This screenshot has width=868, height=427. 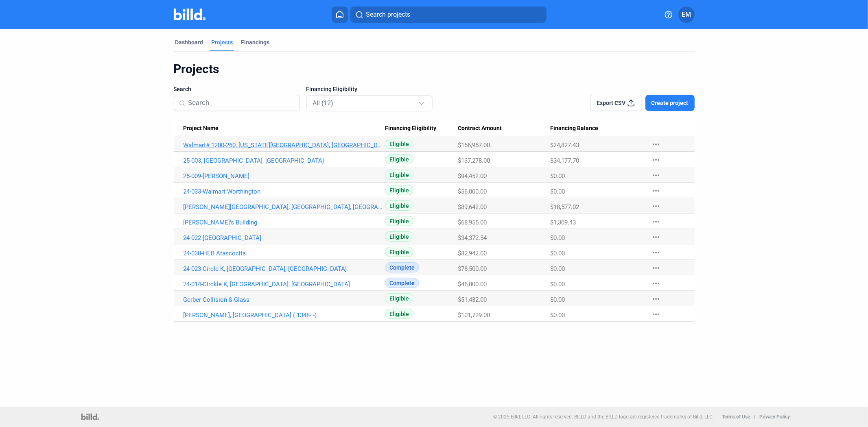 What do you see at coordinates (472, 238) in the screenshot?
I see `span: $34,372.54` at bounding box center [472, 238].